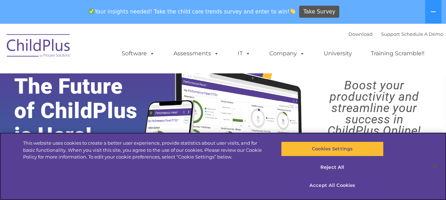  What do you see at coordinates (114, 78) in the screenshot?
I see `span: Phone number` at bounding box center [114, 78].